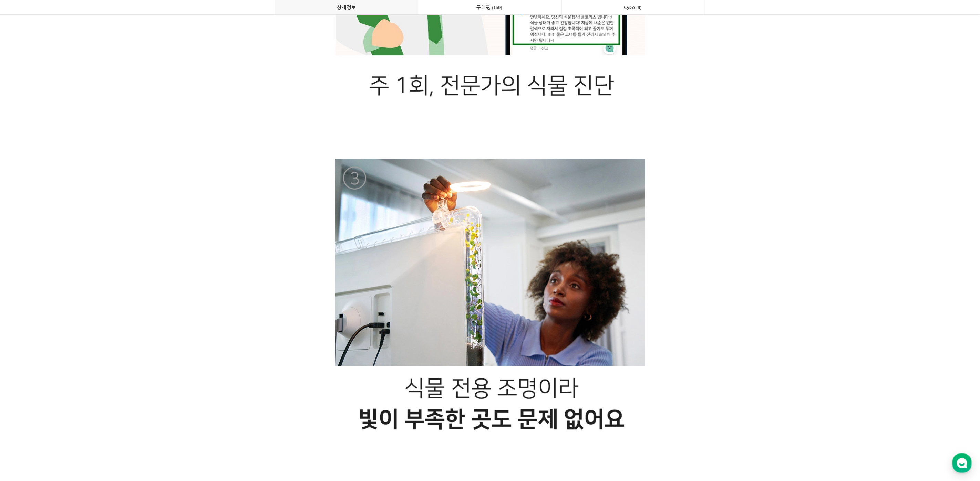 This screenshot has height=481, width=980. I want to click on span: 홈, so click(24, 231).